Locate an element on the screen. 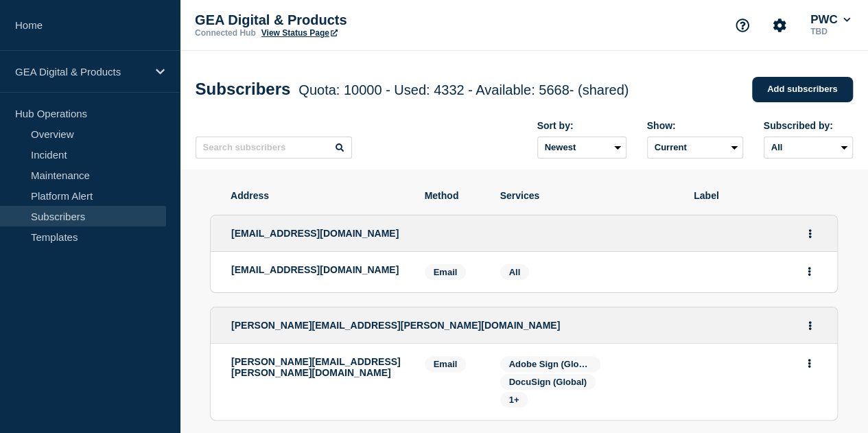 The width and height of the screenshot is (868, 433). button: PWC is located at coordinates (831, 20).